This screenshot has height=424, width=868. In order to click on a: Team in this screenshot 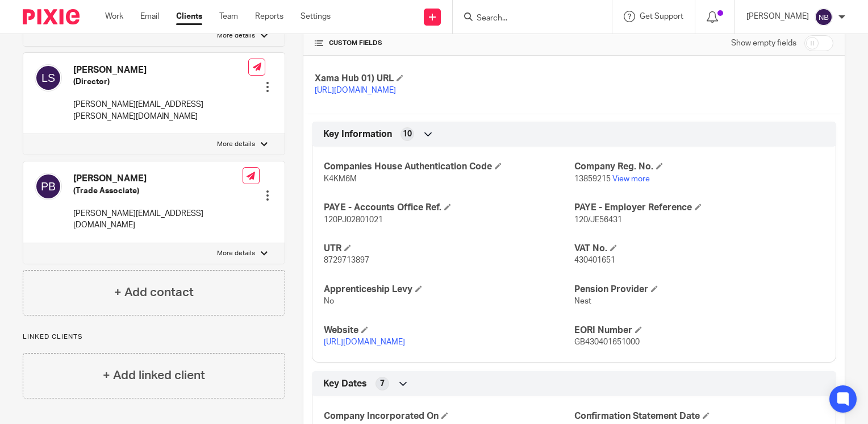, I will do `click(228, 17)`.